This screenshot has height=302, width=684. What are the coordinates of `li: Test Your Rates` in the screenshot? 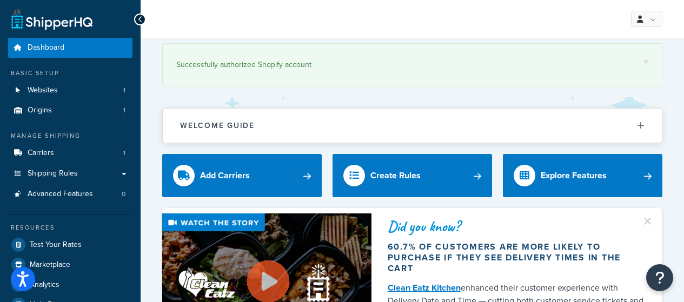 It's located at (70, 245).